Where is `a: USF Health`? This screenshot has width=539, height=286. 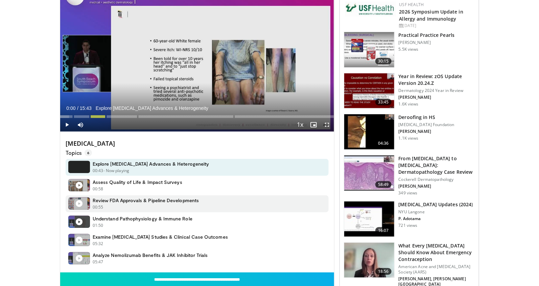 a: USF Health is located at coordinates (411, 4).